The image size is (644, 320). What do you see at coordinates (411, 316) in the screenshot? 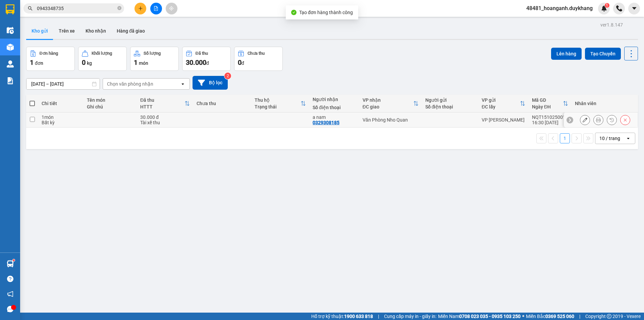
I see `span: Cung cấp máy in - giấy in:` at bounding box center [411, 316].